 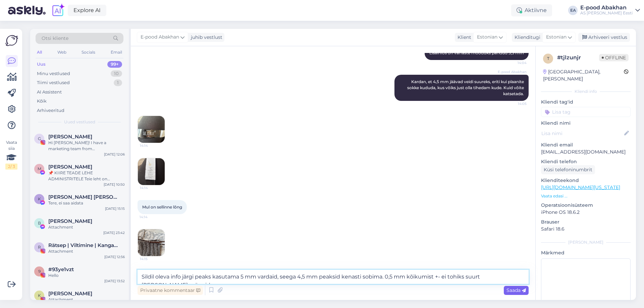 What do you see at coordinates (53, 74) in the screenshot?
I see `div: Minu vestlused` at bounding box center [53, 74].